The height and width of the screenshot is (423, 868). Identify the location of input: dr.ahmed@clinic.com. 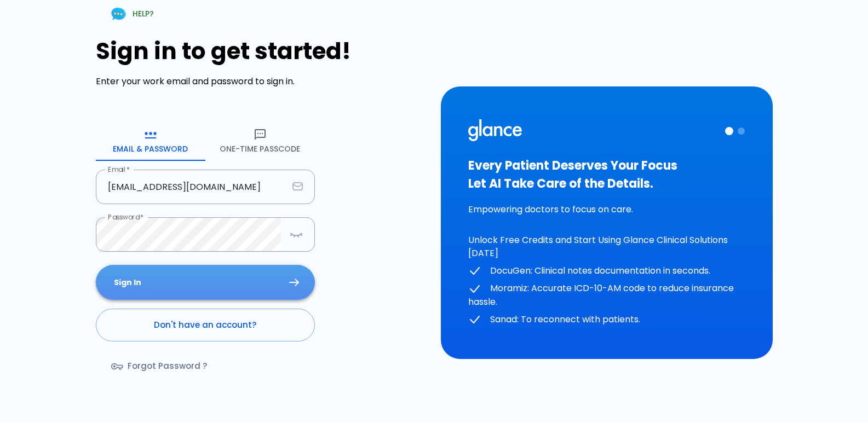
(192, 187).